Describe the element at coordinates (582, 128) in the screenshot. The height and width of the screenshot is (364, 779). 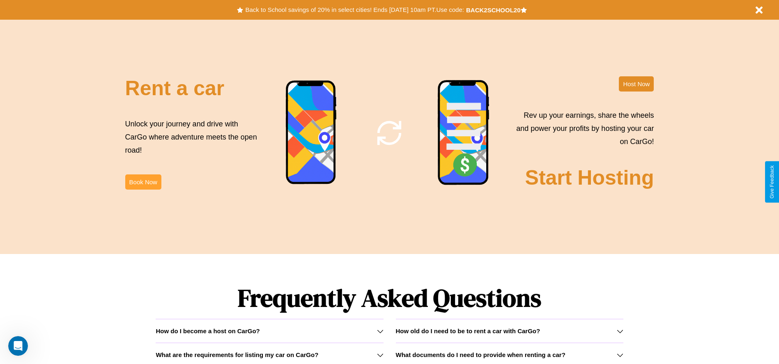
I see `p: Rev up your earnings, share the wheels and power your profits by hosting your car on CarGo!` at that location.